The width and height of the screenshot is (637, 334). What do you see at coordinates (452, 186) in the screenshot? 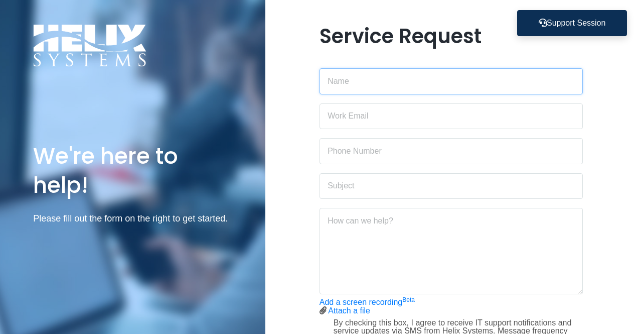
I see `input: Subject` at bounding box center [452, 186].